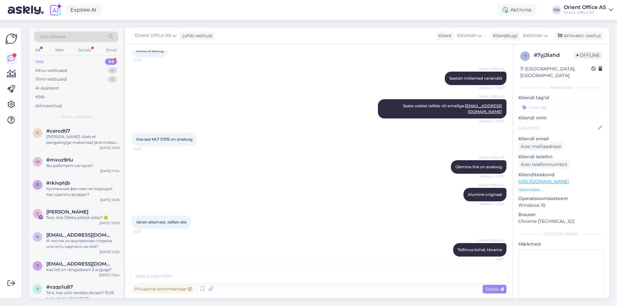  I want to click on div: Kõik, so click(40, 97).